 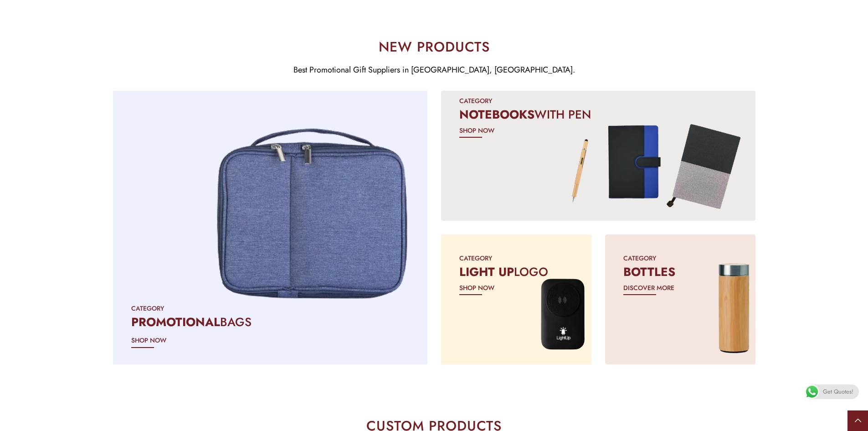 What do you see at coordinates (598, 156) in the screenshot?
I see `a: CATEGORY NOTEBOOKSWITH PEN SHOP NOW` at bounding box center [598, 156].